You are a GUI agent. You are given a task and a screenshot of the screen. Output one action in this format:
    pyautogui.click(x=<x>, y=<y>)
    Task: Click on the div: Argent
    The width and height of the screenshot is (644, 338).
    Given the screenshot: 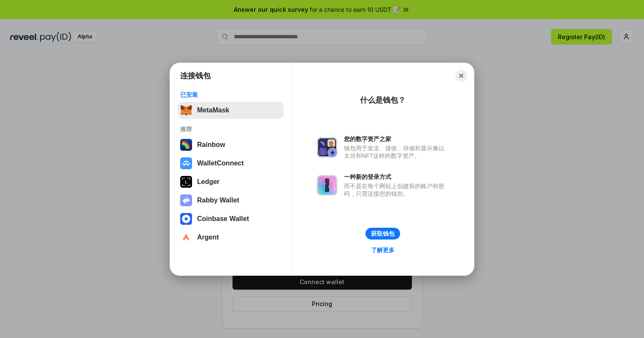 What is the action you would take?
    pyautogui.click(x=208, y=237)
    